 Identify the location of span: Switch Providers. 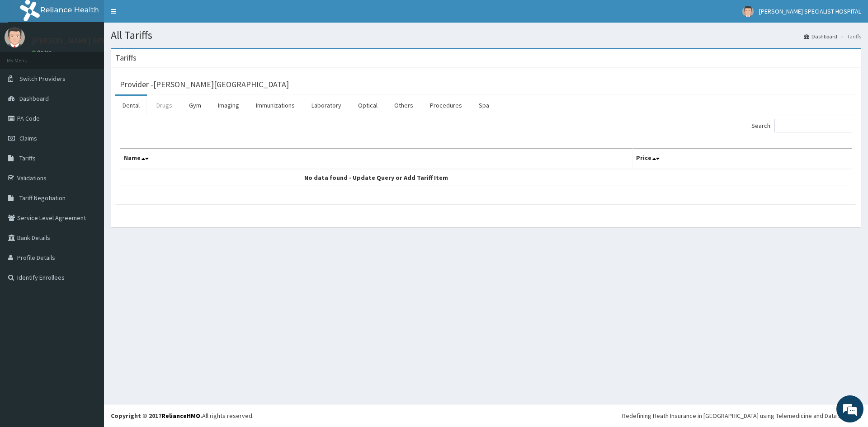
(43, 79).